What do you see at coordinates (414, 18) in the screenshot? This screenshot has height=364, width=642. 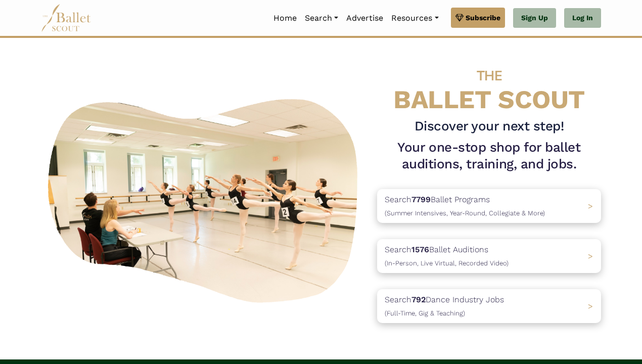 I see `a: Resources` at bounding box center [414, 18].